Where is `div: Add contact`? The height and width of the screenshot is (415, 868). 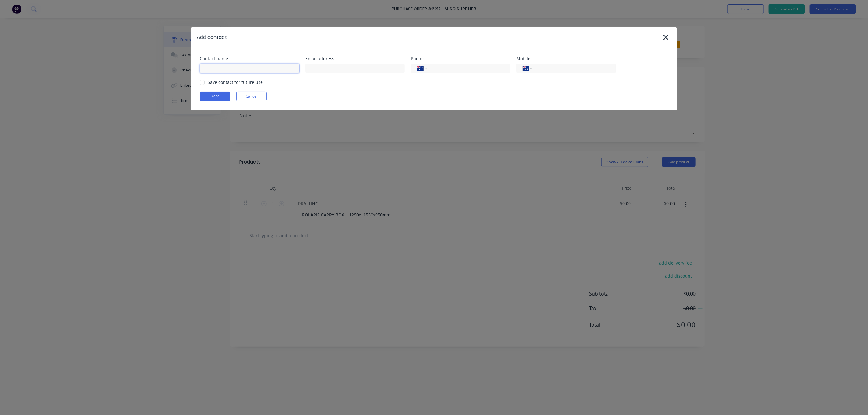 div: Add contact is located at coordinates (212, 37).